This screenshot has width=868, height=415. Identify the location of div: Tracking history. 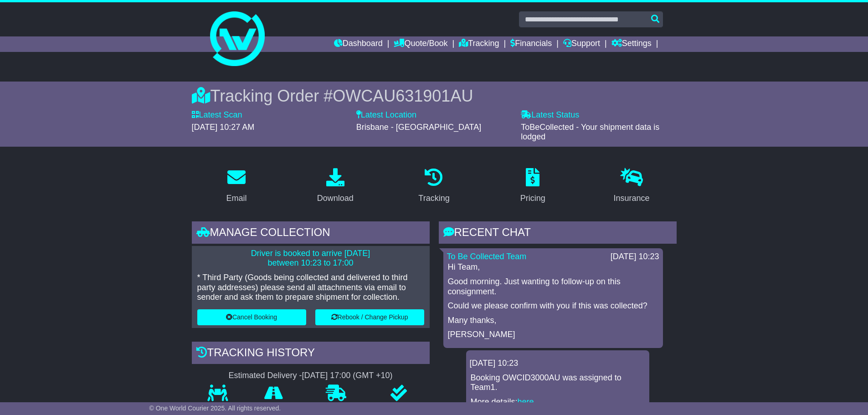
(311, 354).